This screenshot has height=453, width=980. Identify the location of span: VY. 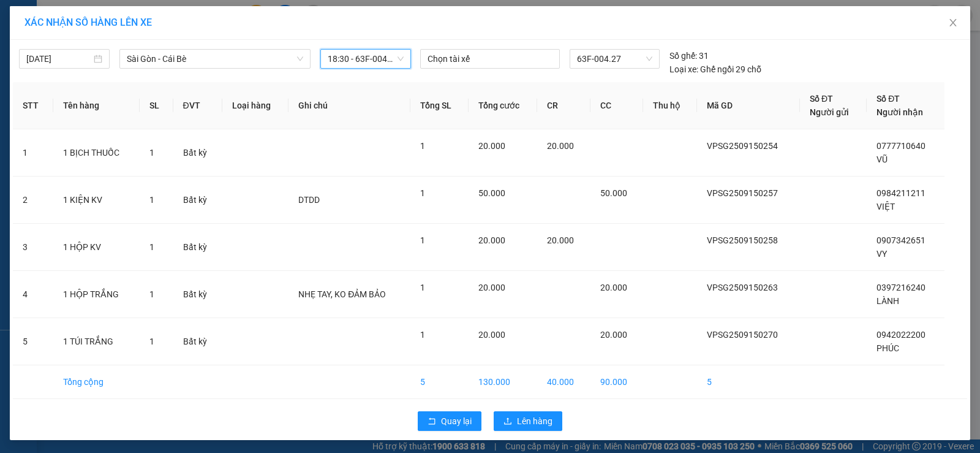
(881, 254).